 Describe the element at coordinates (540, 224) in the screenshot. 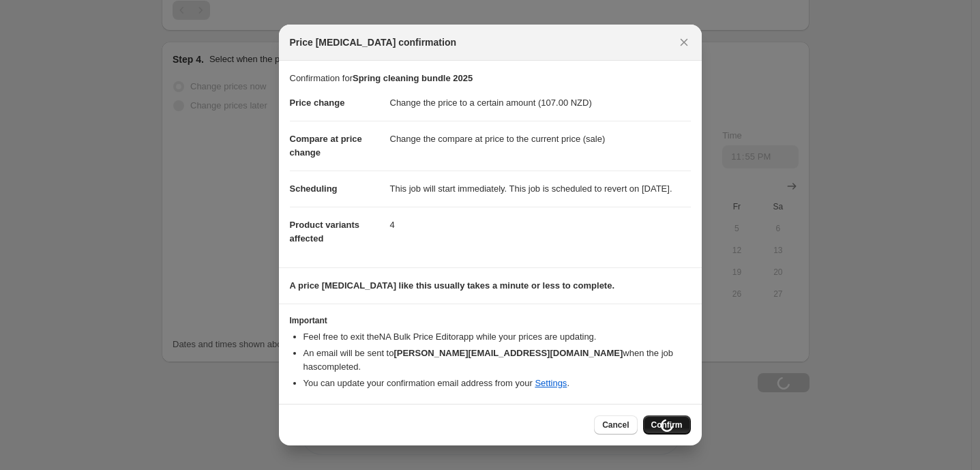

I see `dd: 4` at that location.